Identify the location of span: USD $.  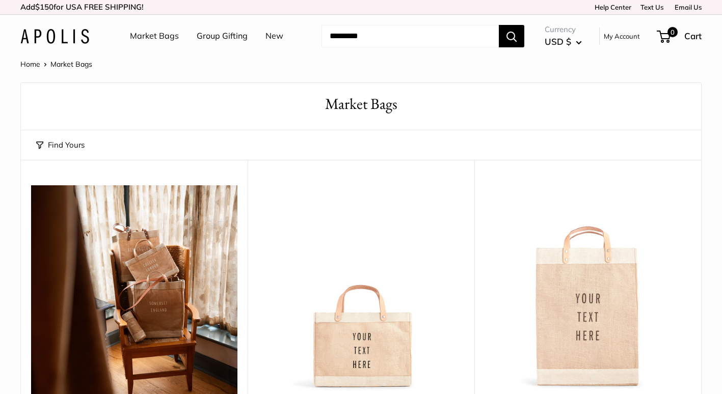
(558, 41).